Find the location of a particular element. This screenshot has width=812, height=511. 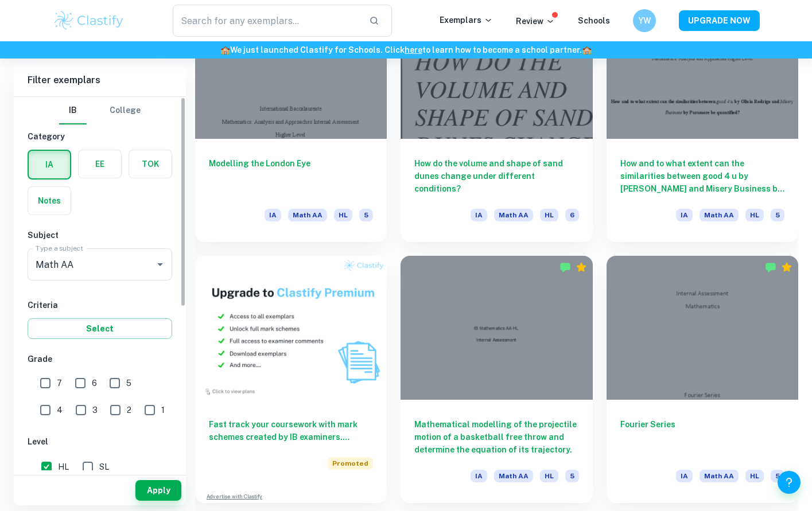

h6: How do the volume and shape of sand dunes change under different conditions? is located at coordinates (496, 176).